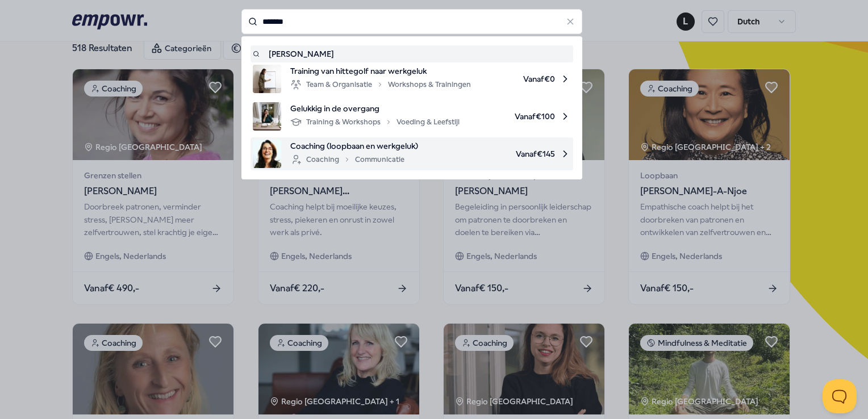 The height and width of the screenshot is (419, 868). I want to click on div: Team & Organisatie Workshops & Trainingen, so click(381, 85).